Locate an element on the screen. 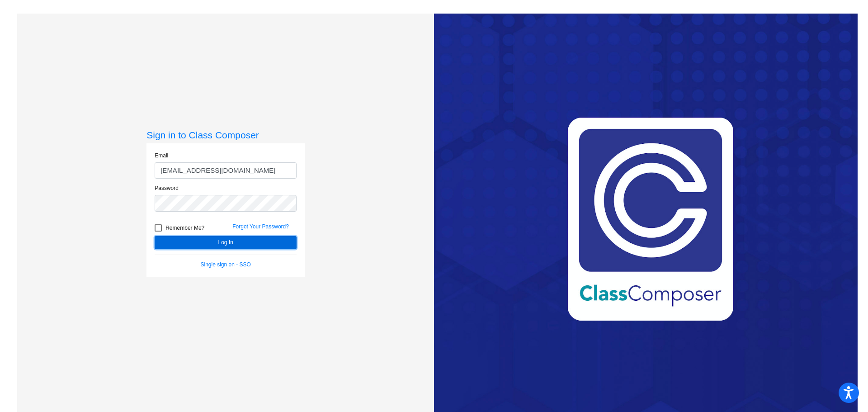  span: Remember Me? is located at coordinates (185, 228).